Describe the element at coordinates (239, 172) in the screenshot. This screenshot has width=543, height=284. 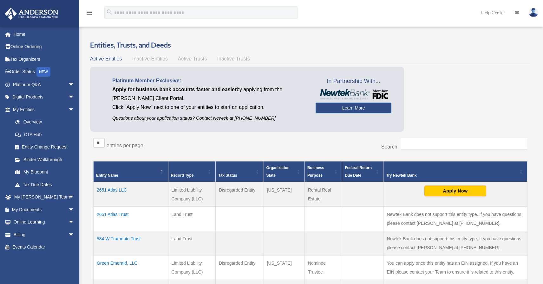
I see `th: Tax Status: Activate to sort` at that location.